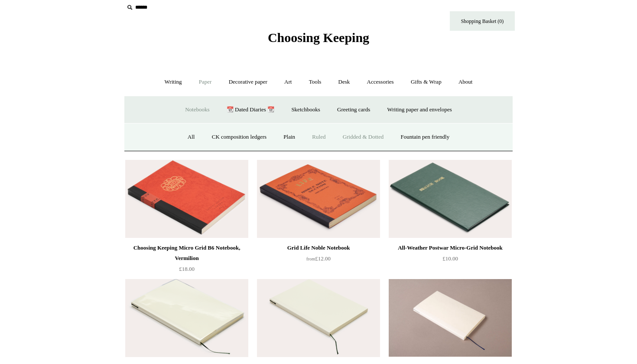 The image size is (637, 364). Describe the element at coordinates (380, 82) in the screenshot. I see `a: Accessories` at that location.